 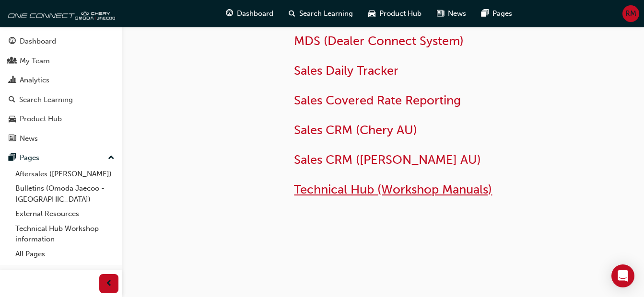 I want to click on a: Sales Daily Tracker, so click(x=346, y=71).